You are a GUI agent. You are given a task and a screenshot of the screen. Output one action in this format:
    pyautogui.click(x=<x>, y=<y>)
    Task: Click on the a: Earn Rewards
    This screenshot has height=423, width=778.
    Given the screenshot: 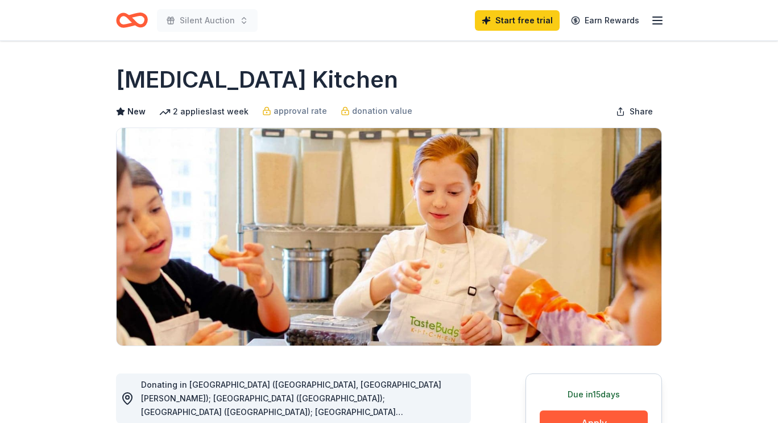 What is the action you would take?
    pyautogui.click(x=605, y=20)
    